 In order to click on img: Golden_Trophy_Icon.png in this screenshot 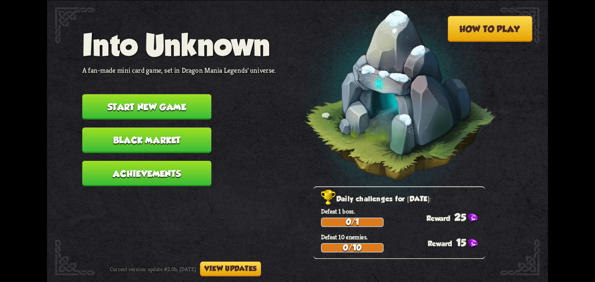, I will do `click(328, 197)`.